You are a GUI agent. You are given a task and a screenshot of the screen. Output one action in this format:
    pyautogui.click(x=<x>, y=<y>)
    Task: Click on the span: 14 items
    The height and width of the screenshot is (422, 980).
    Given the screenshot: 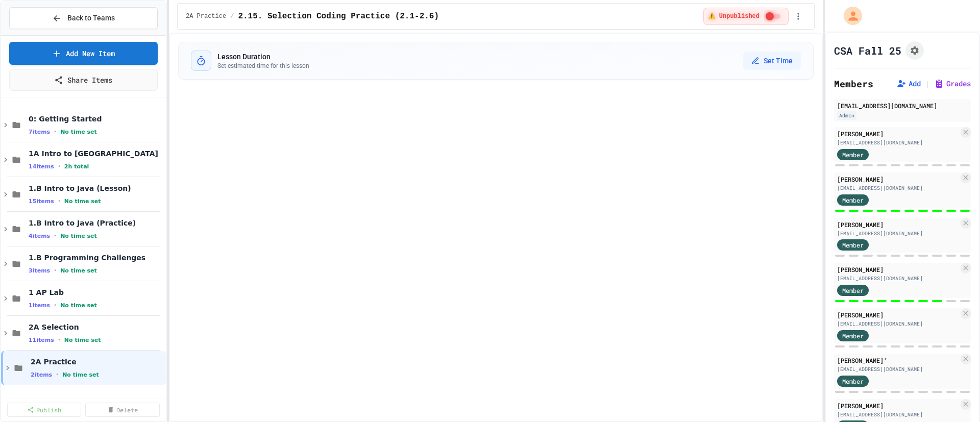 What is the action you would take?
    pyautogui.click(x=41, y=166)
    